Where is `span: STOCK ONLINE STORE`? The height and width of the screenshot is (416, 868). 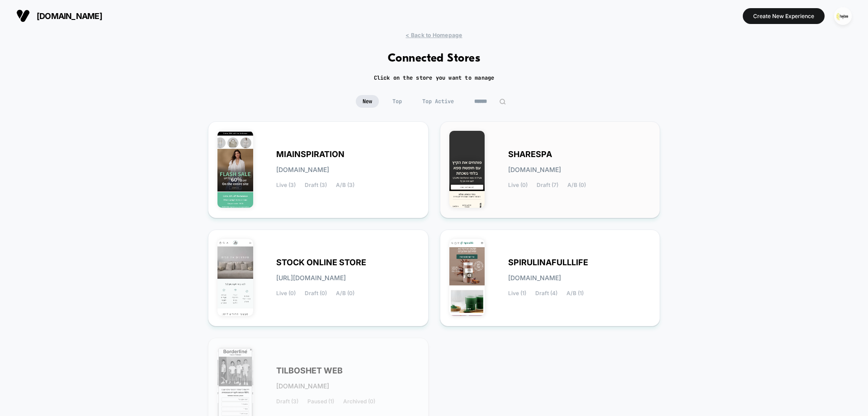 span: STOCK ONLINE STORE is located at coordinates (321, 263).